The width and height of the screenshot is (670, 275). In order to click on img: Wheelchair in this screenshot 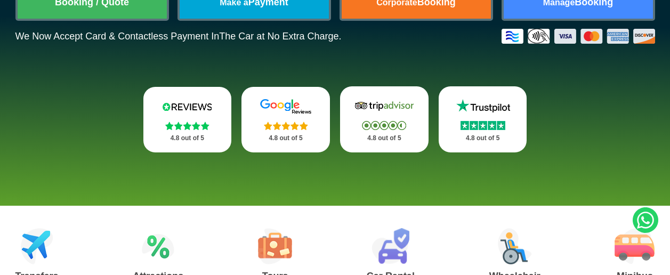, I will do `click(515, 246)`.